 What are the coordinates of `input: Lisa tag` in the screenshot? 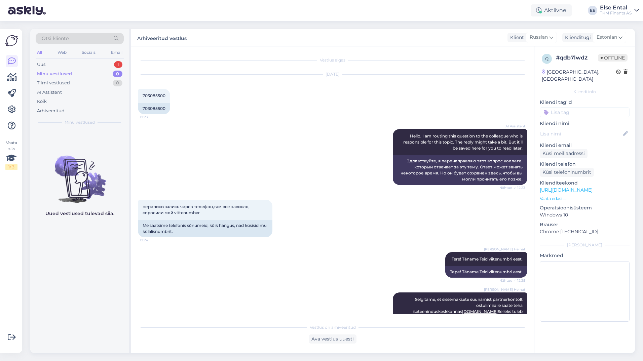 It's located at (585, 112).